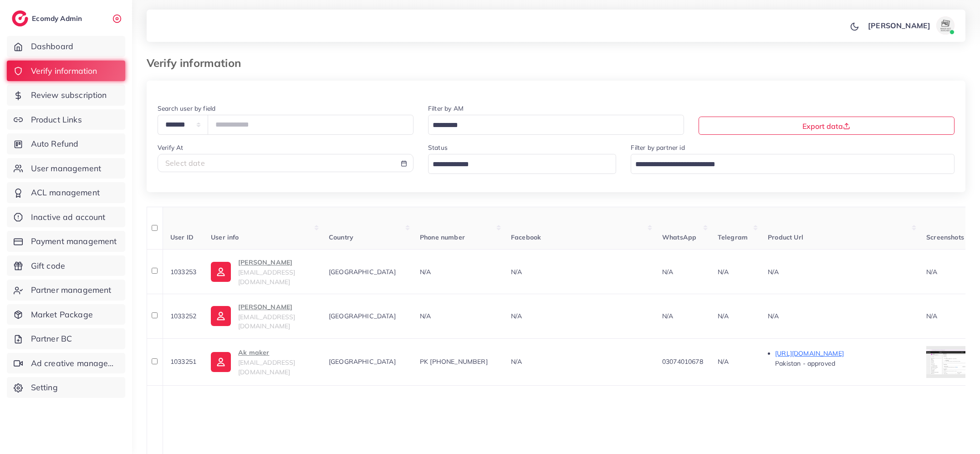 This screenshot has width=980, height=454. What do you see at coordinates (48, 18) in the screenshot?
I see `a: logoEcomdy Admin` at bounding box center [48, 18].